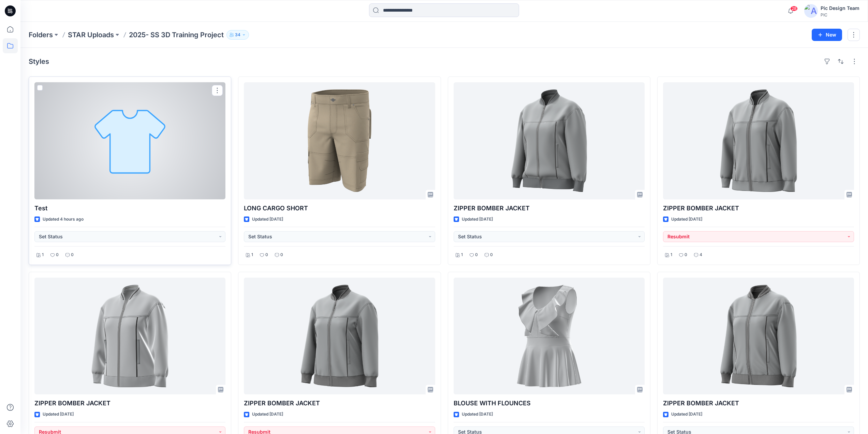 The height and width of the screenshot is (434, 868). What do you see at coordinates (238, 35) in the screenshot?
I see `button: 34` at bounding box center [238, 35].